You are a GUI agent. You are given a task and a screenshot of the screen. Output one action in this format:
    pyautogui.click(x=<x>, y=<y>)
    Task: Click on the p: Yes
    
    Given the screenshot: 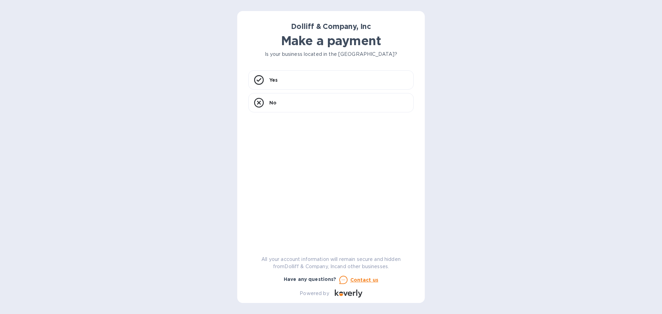 What is the action you would take?
    pyautogui.click(x=274, y=80)
    